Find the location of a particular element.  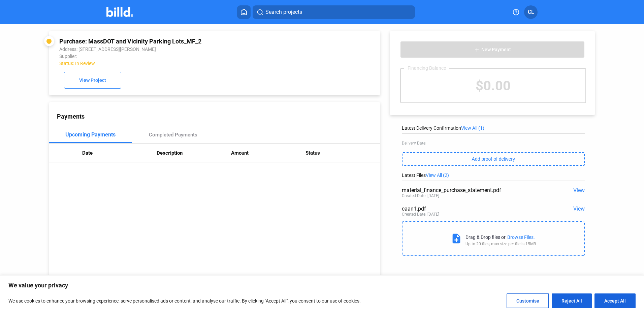

th: Date is located at coordinates (119, 153).